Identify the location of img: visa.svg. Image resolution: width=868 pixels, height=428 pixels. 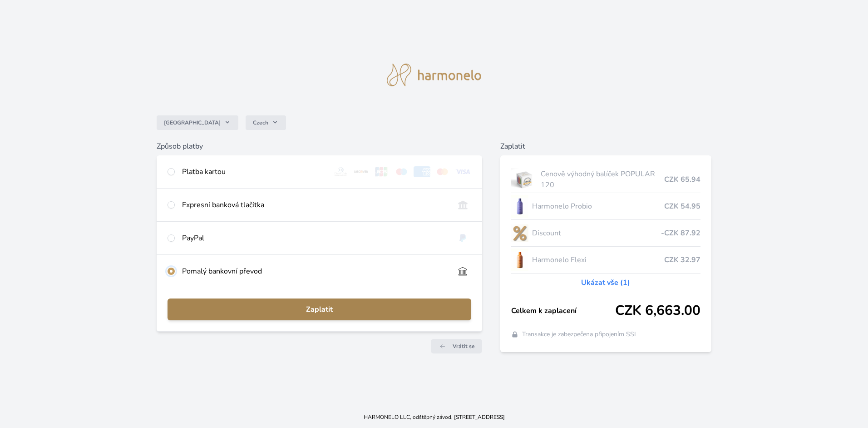
(463, 172).